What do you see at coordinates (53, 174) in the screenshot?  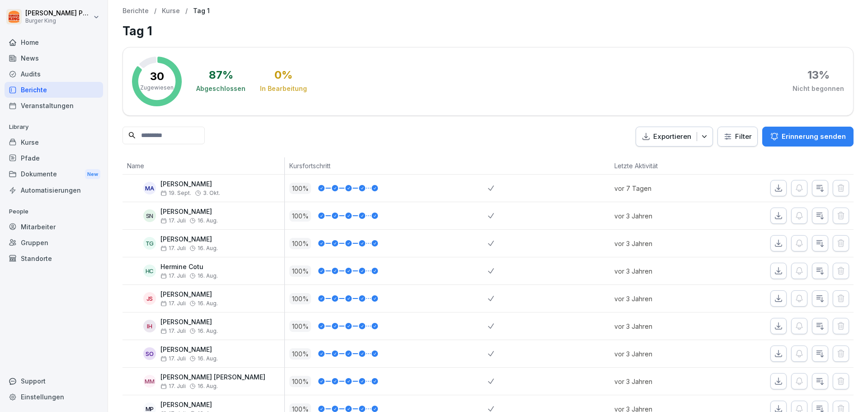 I see `a: DokumenteNew` at bounding box center [53, 174].